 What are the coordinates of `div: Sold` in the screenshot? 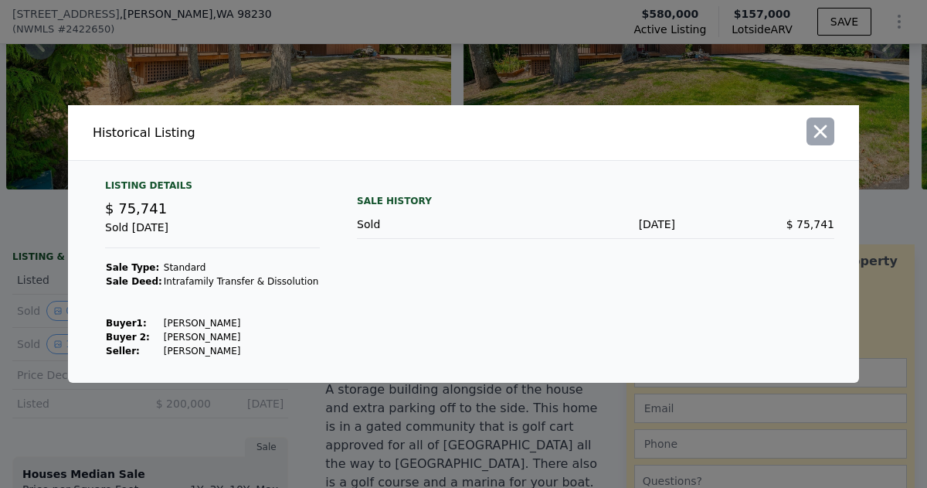 It's located at (437, 224).